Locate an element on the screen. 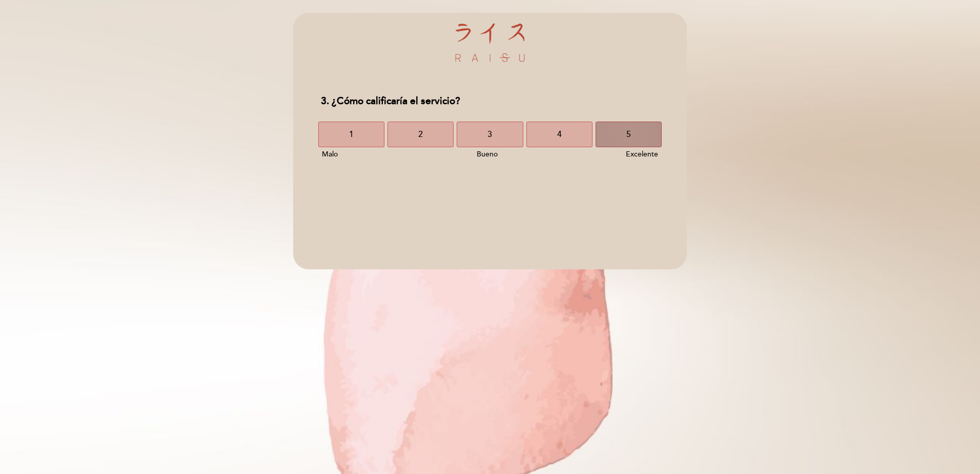 The image size is (980, 474). div: 3. ¿Cómo calificaría el servicio? is located at coordinates (489, 101).